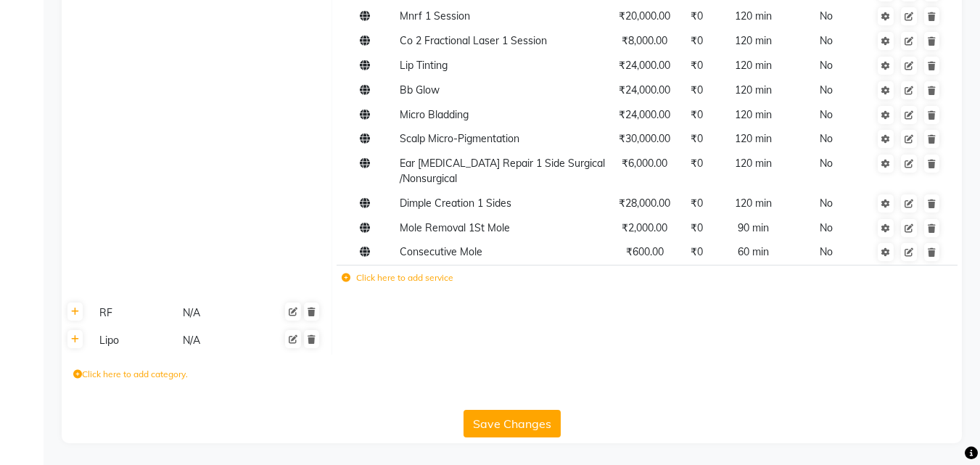 The height and width of the screenshot is (465, 980). Describe the element at coordinates (644, 203) in the screenshot. I see `span: ₹28,000.00` at that location.